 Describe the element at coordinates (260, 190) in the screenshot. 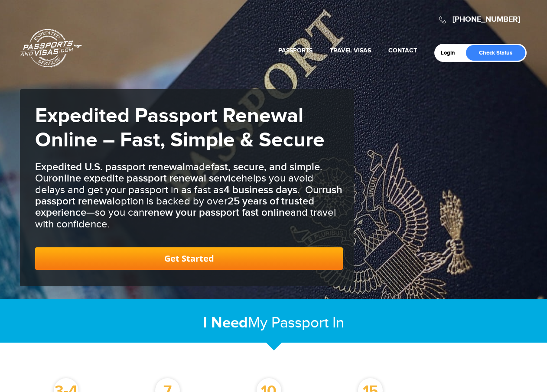

I see `b: 4 business days` at that location.